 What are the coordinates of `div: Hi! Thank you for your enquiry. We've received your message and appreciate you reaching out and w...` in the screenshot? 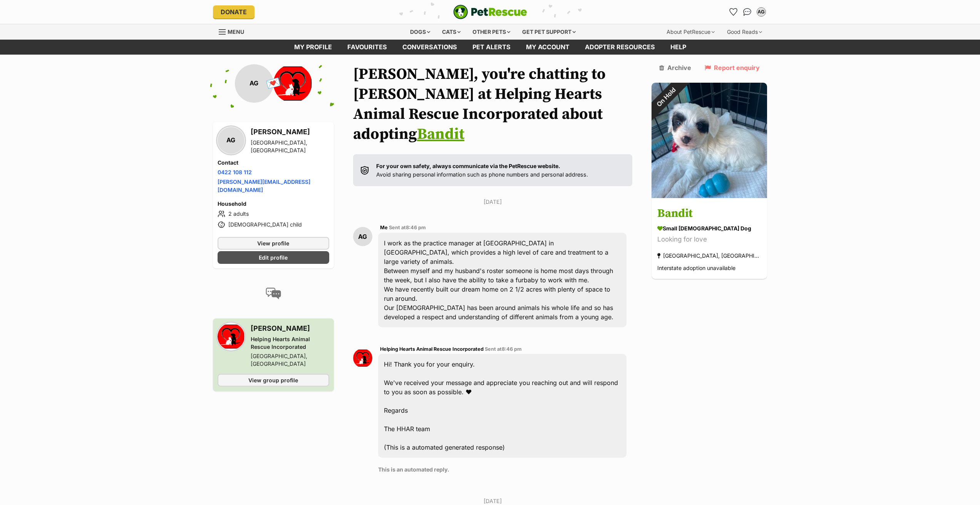 It's located at (503, 406).